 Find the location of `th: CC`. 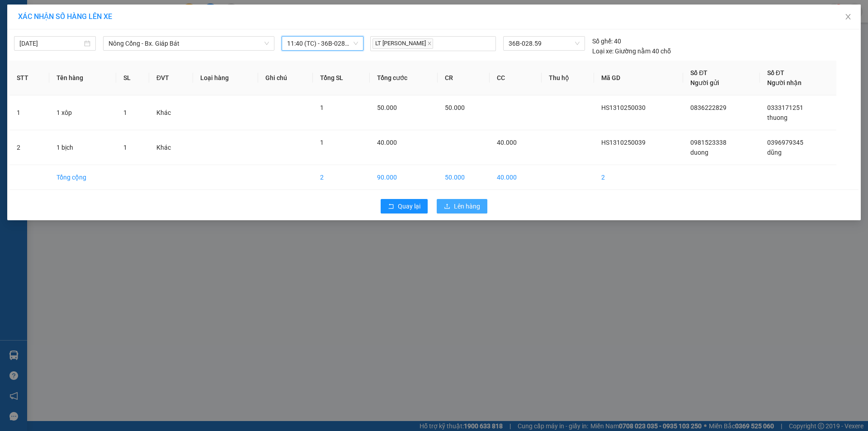

th: CC is located at coordinates (515, 78).